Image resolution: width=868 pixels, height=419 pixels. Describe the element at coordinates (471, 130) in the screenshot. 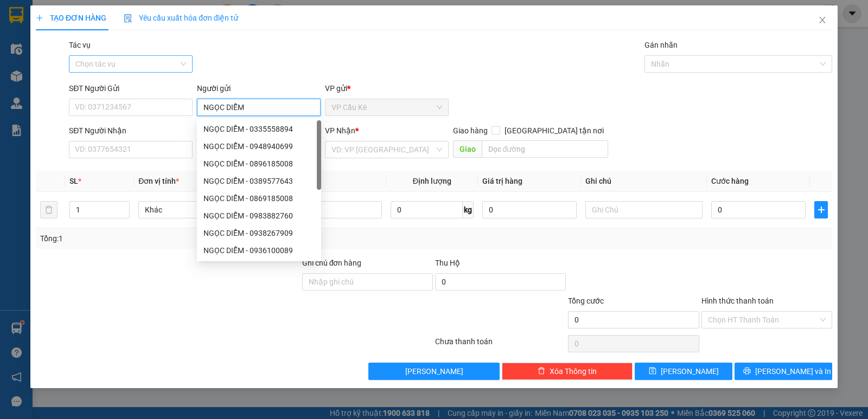

I see `span: Giao hàng` at that location.